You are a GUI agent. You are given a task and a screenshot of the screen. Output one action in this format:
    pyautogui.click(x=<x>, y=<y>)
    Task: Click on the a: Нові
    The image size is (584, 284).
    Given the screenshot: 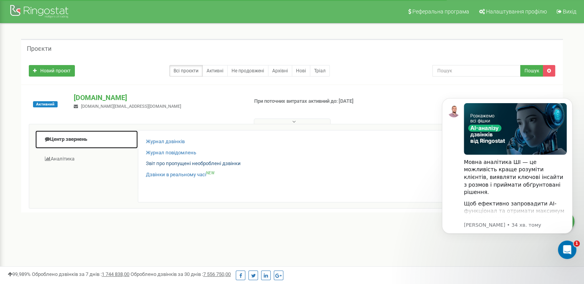 What is the action you would take?
    pyautogui.click(x=301, y=71)
    